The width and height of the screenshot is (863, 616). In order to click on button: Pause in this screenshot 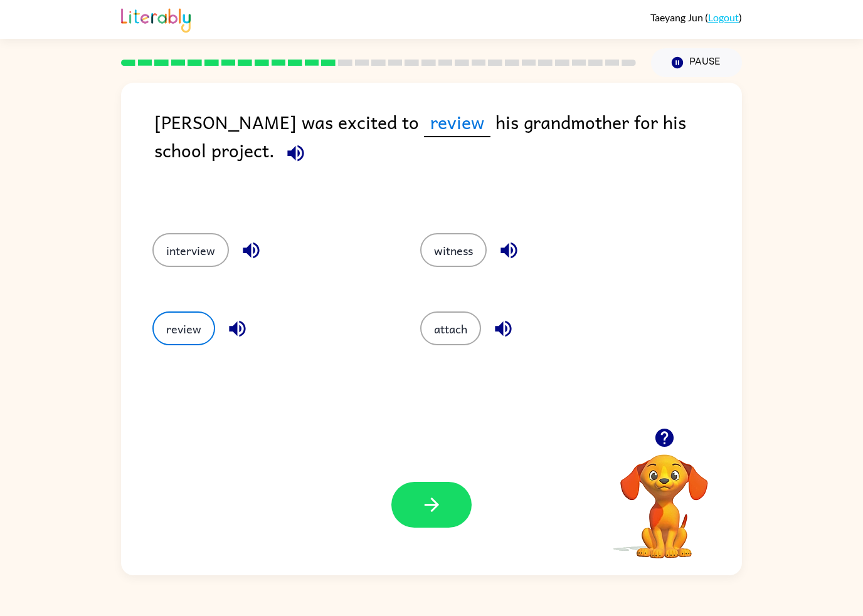, I will do `click(696, 63)`.